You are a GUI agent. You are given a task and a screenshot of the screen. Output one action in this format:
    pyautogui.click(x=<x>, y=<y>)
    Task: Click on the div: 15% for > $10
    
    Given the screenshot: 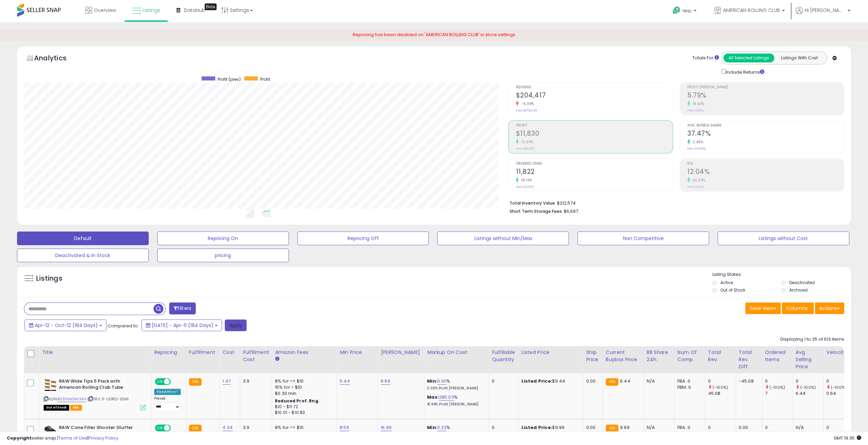 What is the action you would take?
    pyautogui.click(x=304, y=387)
    